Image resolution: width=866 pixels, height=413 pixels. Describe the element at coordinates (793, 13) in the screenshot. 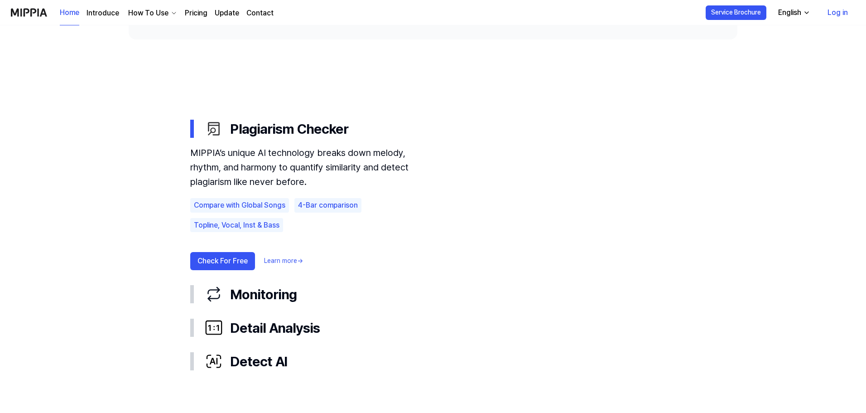

I see `button: English` at that location.